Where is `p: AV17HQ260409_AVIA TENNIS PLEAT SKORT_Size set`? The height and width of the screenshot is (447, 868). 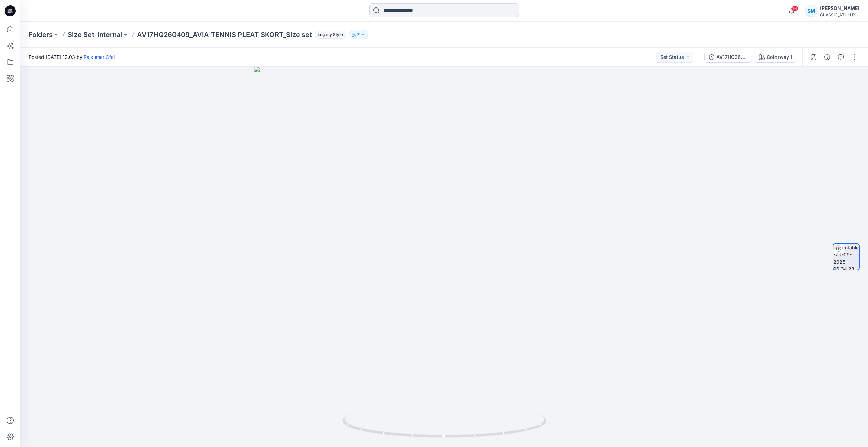 p: AV17HQ260409_AVIA TENNIS PLEAT SKORT_Size set is located at coordinates (224, 35).